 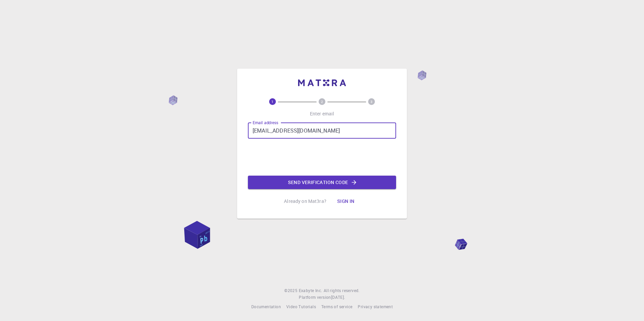 I want to click on a: Privacy statement, so click(x=375, y=307).